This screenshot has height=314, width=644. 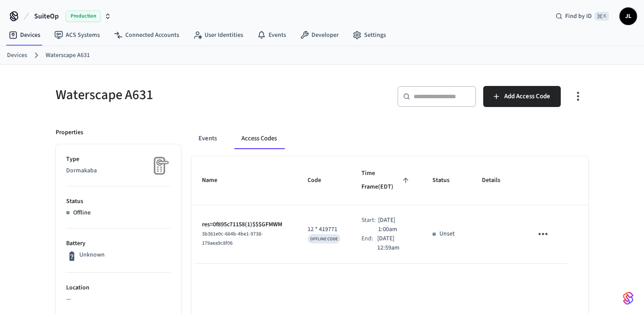 What do you see at coordinates (259, 139) in the screenshot?
I see `button: Access Codes` at bounding box center [259, 139].